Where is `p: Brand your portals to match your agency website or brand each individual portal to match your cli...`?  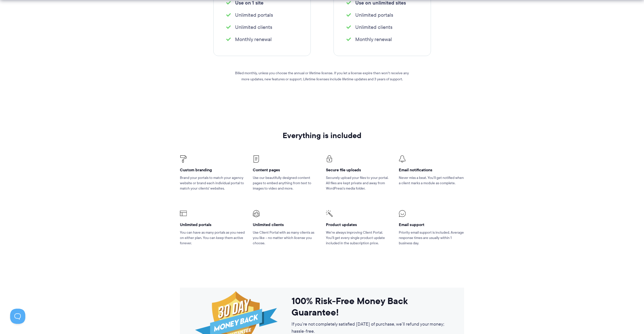 p: Brand your portals to match your agency website or brand each individual portal to match your cli... is located at coordinates (213, 183).